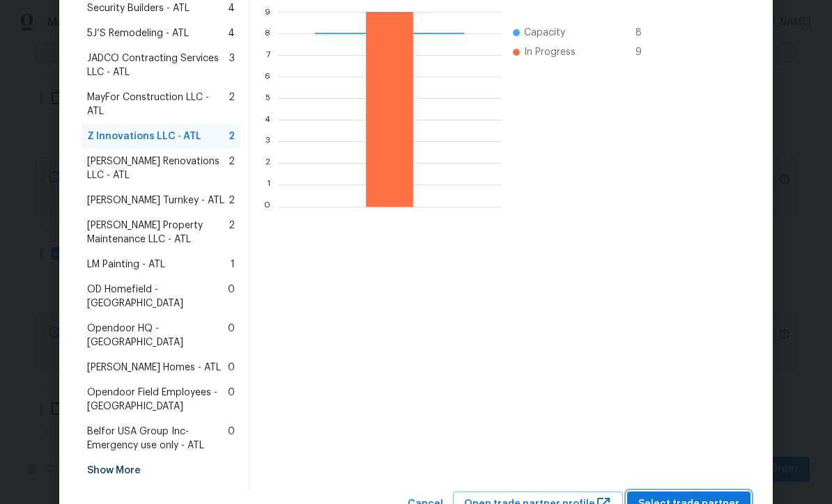 The image size is (832, 504). I want to click on span: 5J’S Remodeling - ATL, so click(138, 33).